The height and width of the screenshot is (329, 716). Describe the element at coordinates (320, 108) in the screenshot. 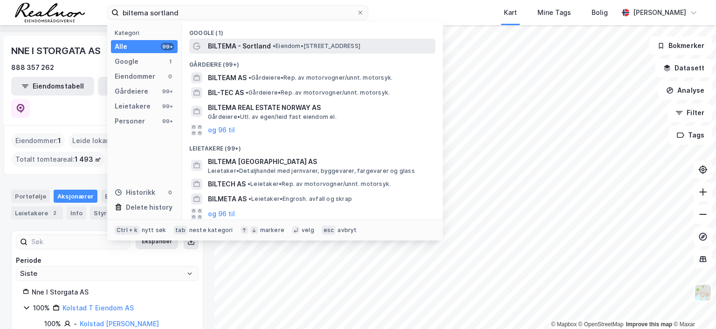

I see `span: BILTEMA REAL ESTATE NORWAY AS` at that location.